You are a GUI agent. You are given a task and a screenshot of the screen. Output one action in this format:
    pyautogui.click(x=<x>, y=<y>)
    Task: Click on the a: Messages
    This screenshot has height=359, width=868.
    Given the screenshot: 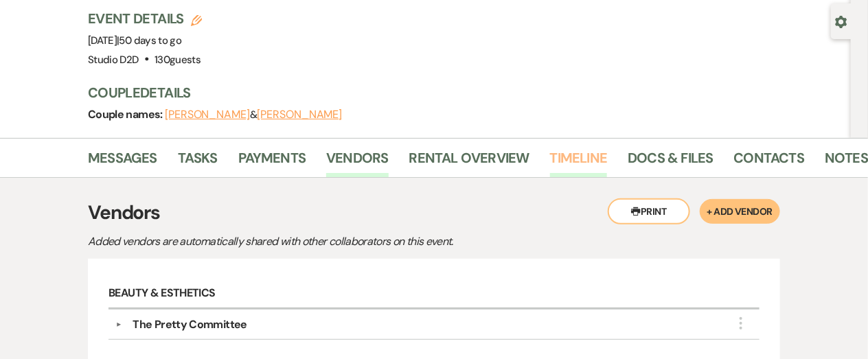 What is the action you would take?
    pyautogui.click(x=122, y=162)
    